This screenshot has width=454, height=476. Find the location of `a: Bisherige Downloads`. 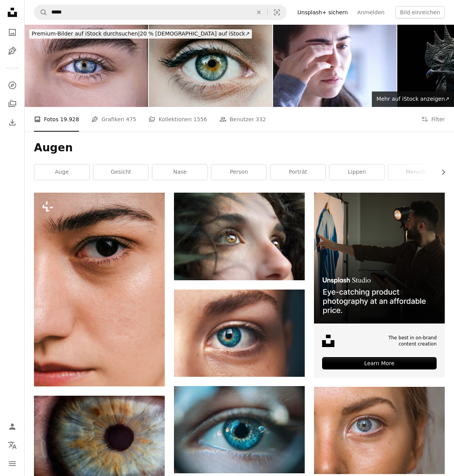

a: Bisherige Downloads is located at coordinates (12, 122).